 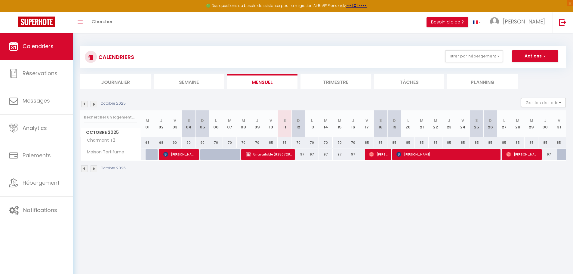 I want to click on abbr: L, so click(x=408, y=120).